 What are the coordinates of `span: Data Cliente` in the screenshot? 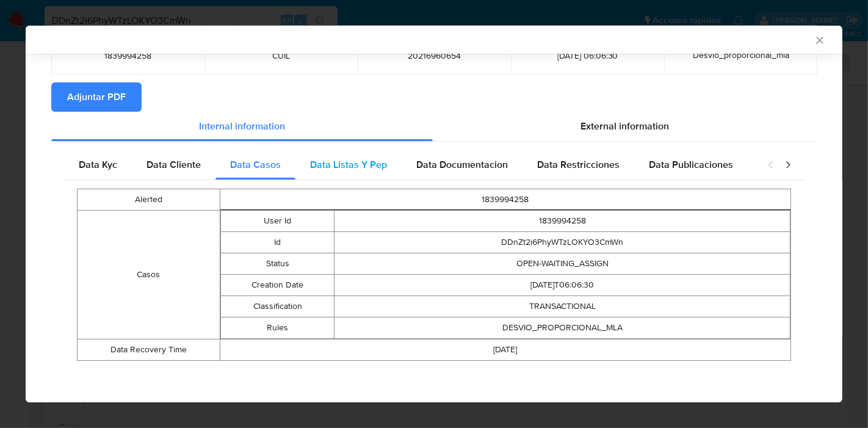 It's located at (173, 164).